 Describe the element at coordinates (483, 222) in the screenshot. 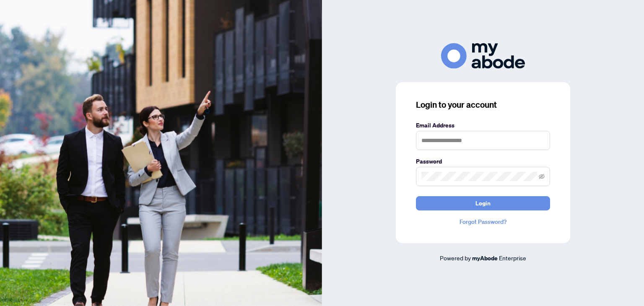

I see `a: Forgot Password?` at that location.